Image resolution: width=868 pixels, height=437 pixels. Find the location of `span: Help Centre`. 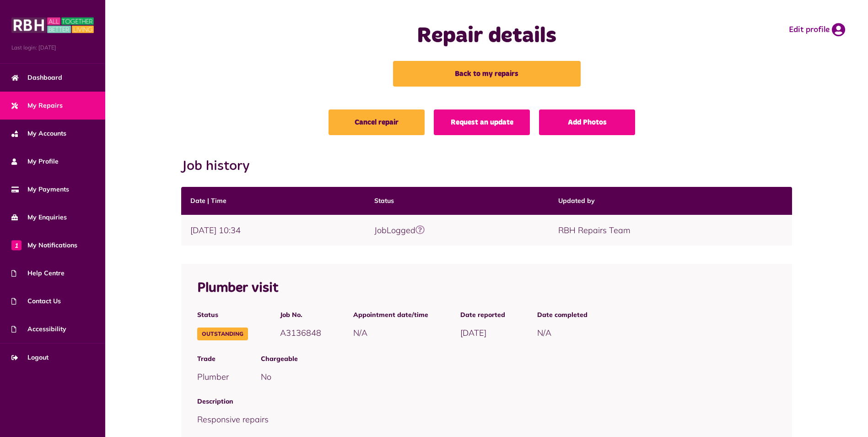

span: Help Centre is located at coordinates (38, 273).